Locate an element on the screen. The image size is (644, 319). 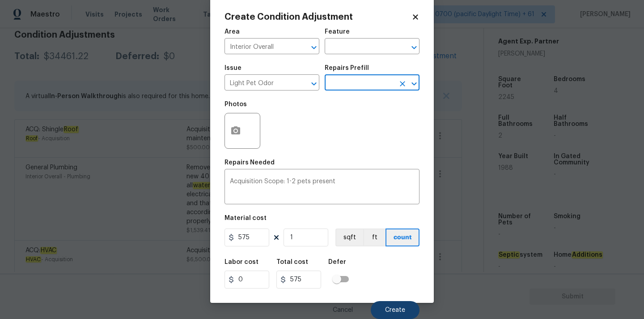
h2: Create Condition Adjustment is located at coordinates (318, 17).